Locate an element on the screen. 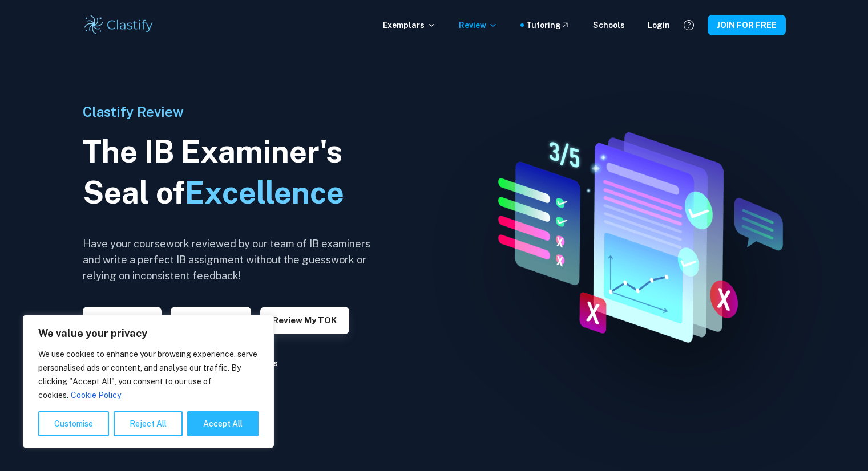 The image size is (868, 471). a: Review my TOK is located at coordinates (305, 321).